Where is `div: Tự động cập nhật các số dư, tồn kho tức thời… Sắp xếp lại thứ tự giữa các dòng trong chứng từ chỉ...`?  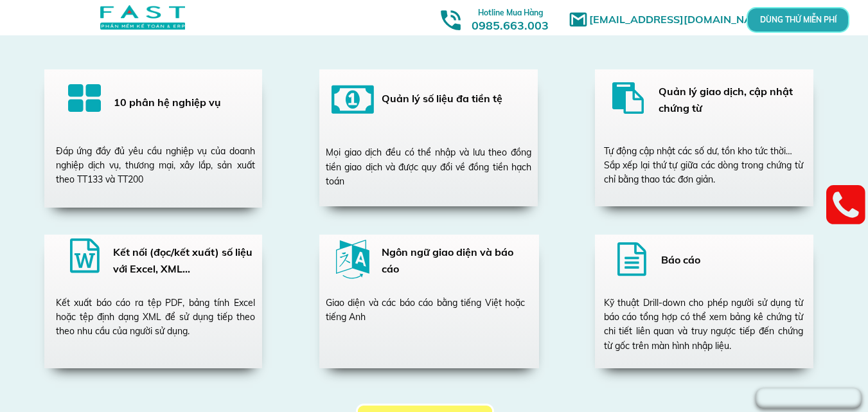 div: Tự động cập nhật các số dư, tồn kho tức thời… Sắp xếp lại thứ tự giữa các dòng trong chứng từ chỉ... is located at coordinates (703, 165).